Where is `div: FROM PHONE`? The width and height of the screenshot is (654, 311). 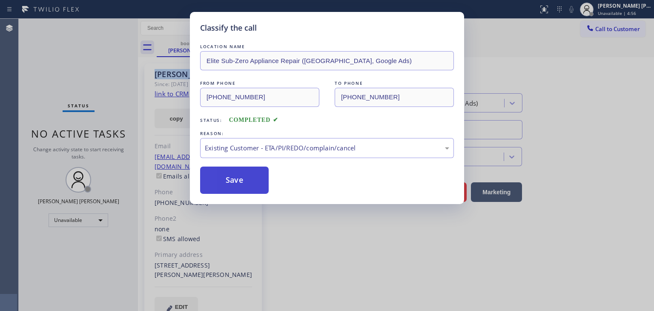
div: FROM PHONE is located at coordinates (260, 83).